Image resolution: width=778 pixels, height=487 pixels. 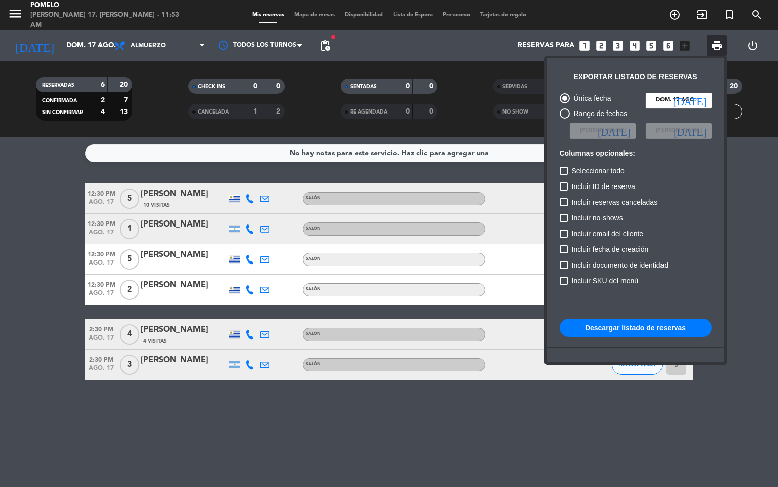 What do you see at coordinates (636, 76) in the screenshot?
I see `div: Exportar listado de reservas` at bounding box center [636, 76].